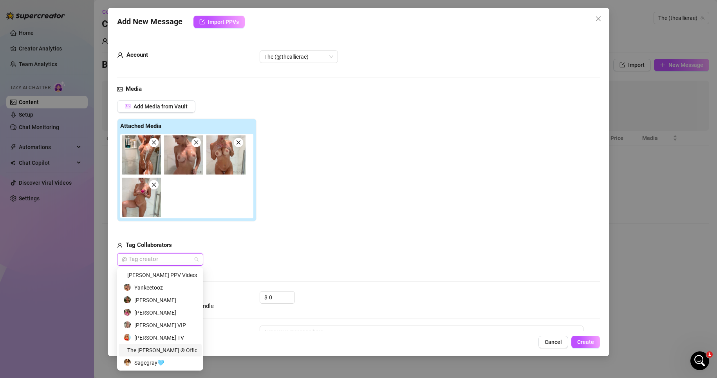  Describe the element at coordinates (141, 126) in the screenshot. I see `strong: Attached Media` at that location.